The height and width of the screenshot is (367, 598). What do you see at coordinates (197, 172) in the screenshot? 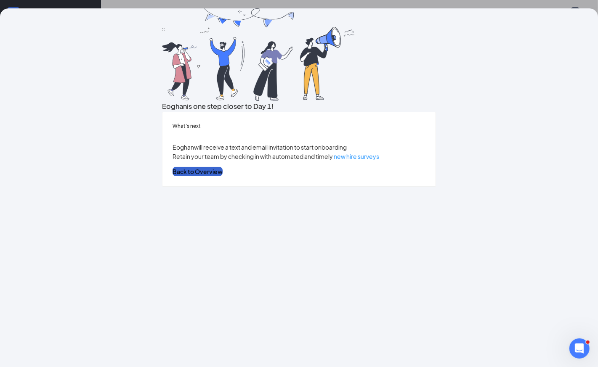
I see `button: Back to Overview` at bounding box center [197, 172].